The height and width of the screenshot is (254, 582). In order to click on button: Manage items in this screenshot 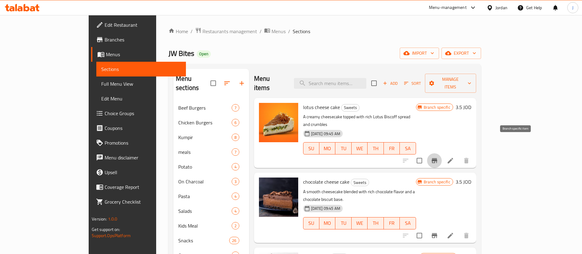, I will do `click(450, 83)`.